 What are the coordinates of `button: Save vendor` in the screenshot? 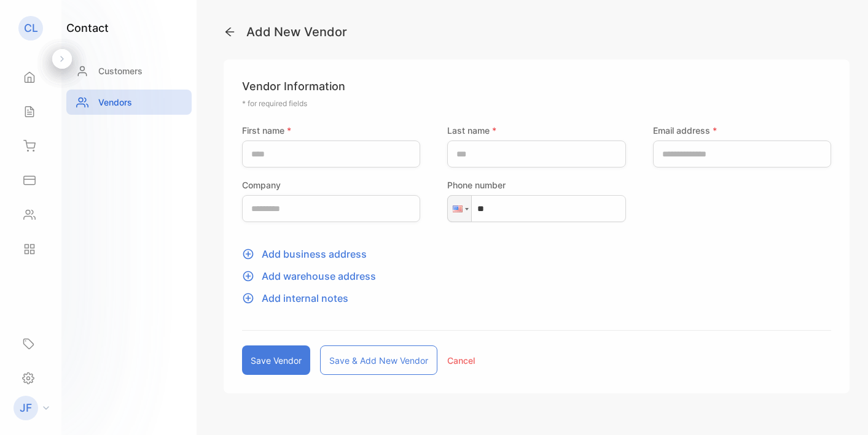 It's located at (276, 361).